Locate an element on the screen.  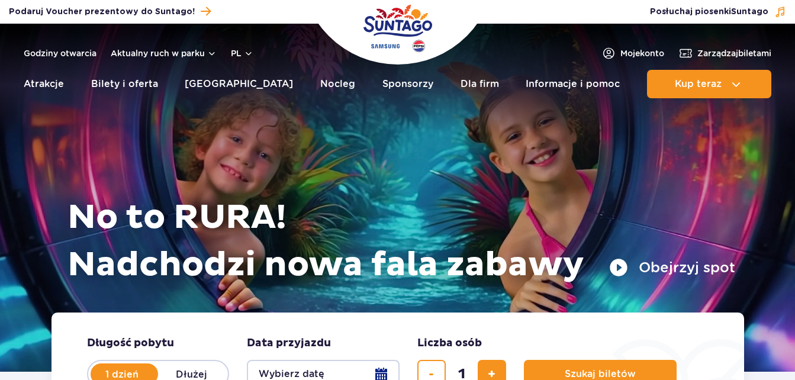
button: pl is located at coordinates (242, 53).